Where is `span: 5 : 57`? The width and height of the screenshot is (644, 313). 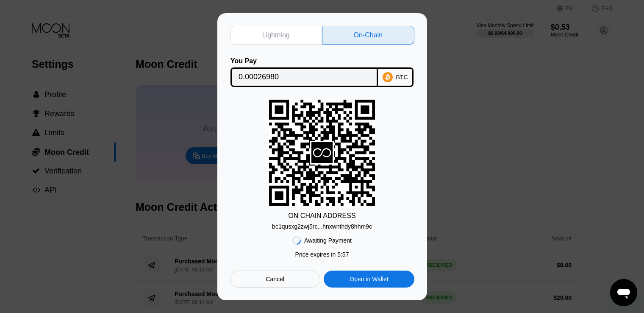 span: 5 : 57 is located at coordinates (343, 254).